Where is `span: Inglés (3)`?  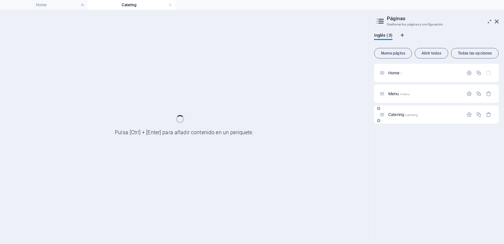
span: Inglés (3) is located at coordinates (384, 36).